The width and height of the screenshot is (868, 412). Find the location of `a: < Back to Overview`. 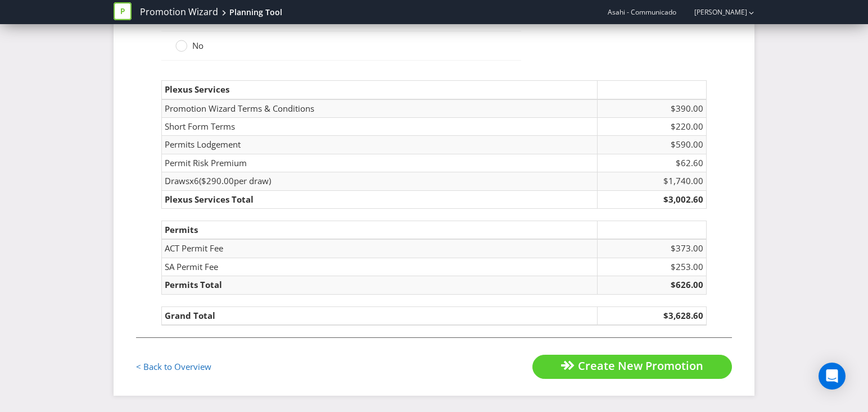

a: < Back to Overview is located at coordinates (174, 367).